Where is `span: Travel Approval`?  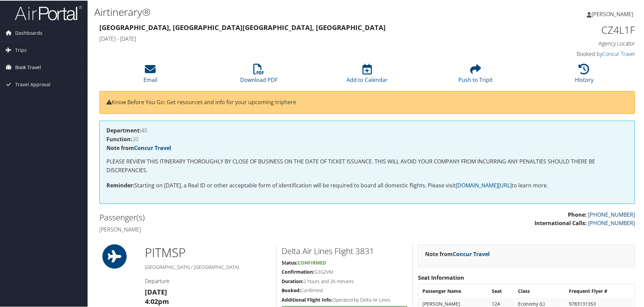
span: Travel Approval is located at coordinates (33, 84).